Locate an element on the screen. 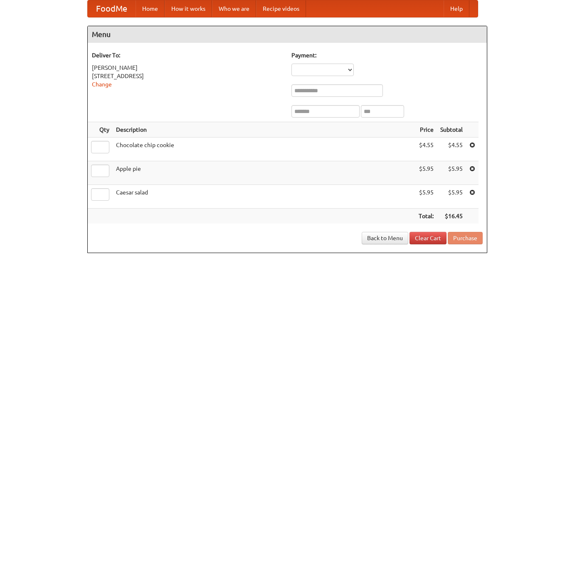  h5: Payment: is located at coordinates (387, 55).